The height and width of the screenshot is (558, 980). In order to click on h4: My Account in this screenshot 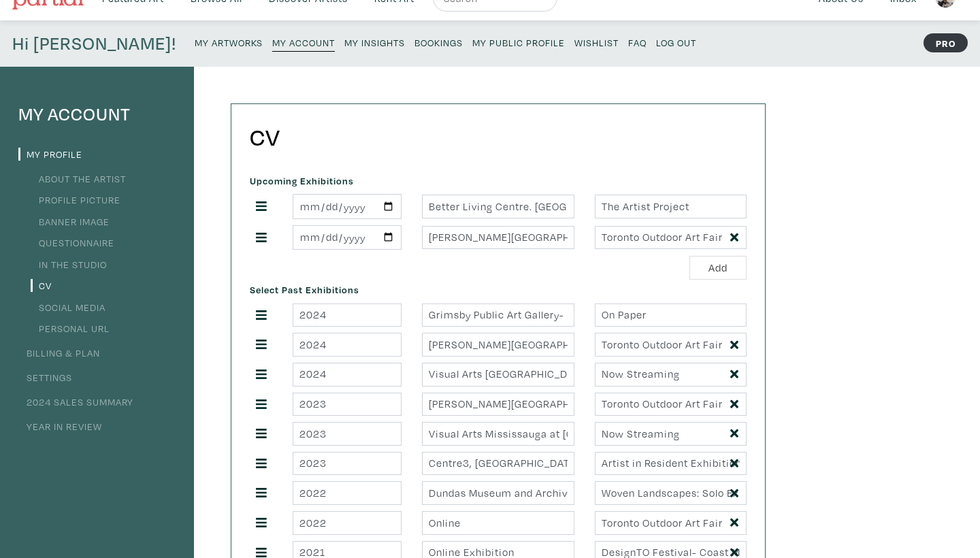, I will do `click(97, 114)`.